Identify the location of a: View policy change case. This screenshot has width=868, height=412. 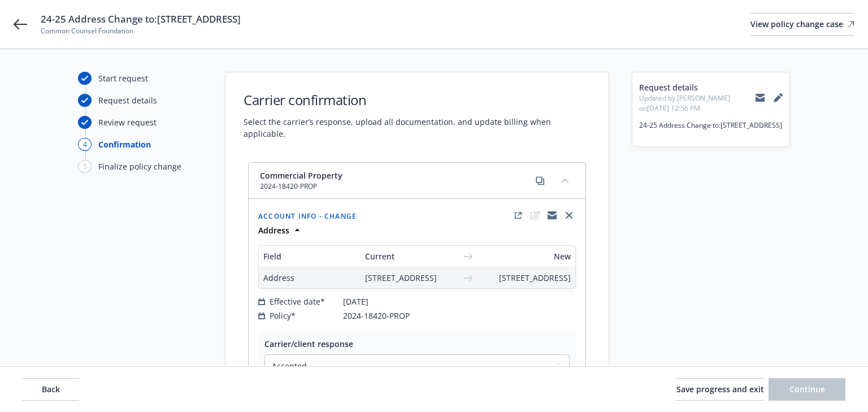
(803, 24).